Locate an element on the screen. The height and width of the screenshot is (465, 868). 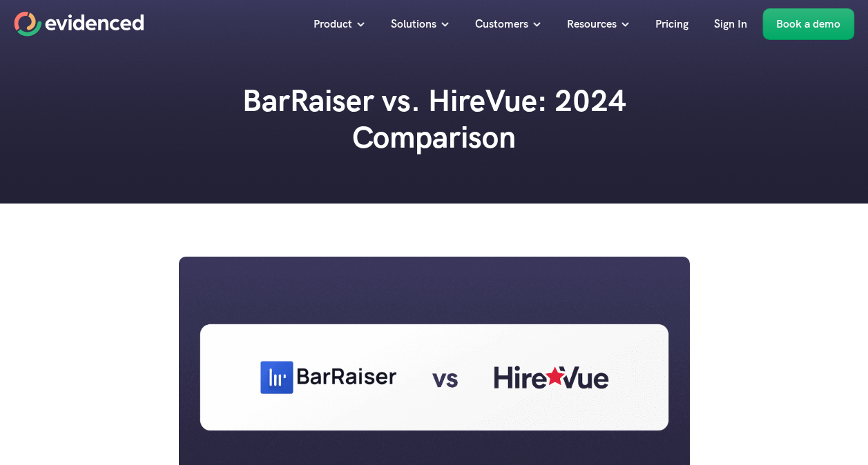
a: Pricing is located at coordinates (672, 24).